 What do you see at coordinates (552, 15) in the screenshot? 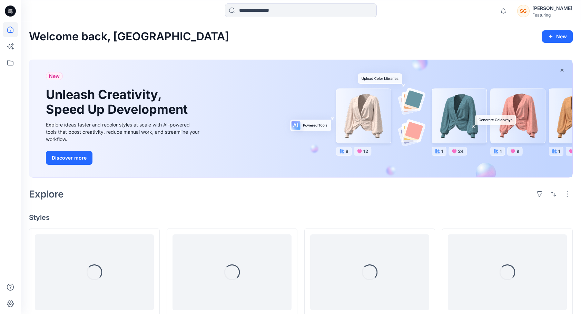
I see `div: Featuring` at bounding box center [552, 15].